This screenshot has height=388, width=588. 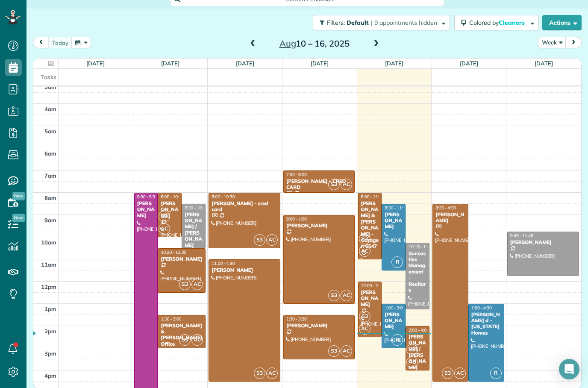 I want to click on button: Colored byCleaners, so click(x=497, y=23).